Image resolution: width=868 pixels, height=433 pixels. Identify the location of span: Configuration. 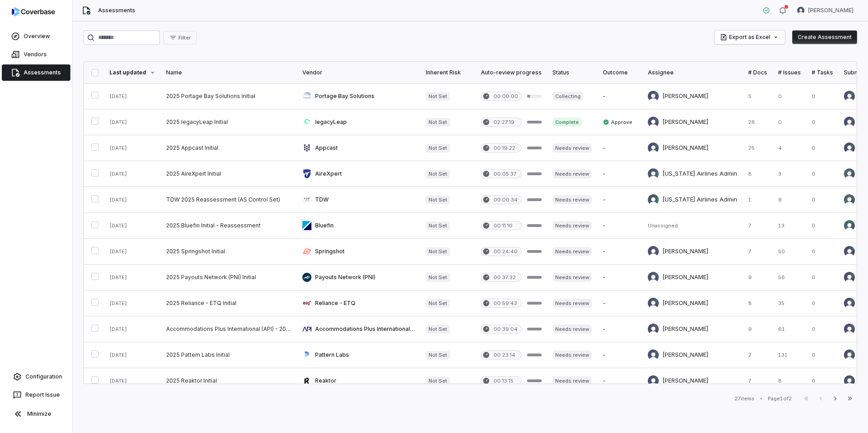
(44, 377).